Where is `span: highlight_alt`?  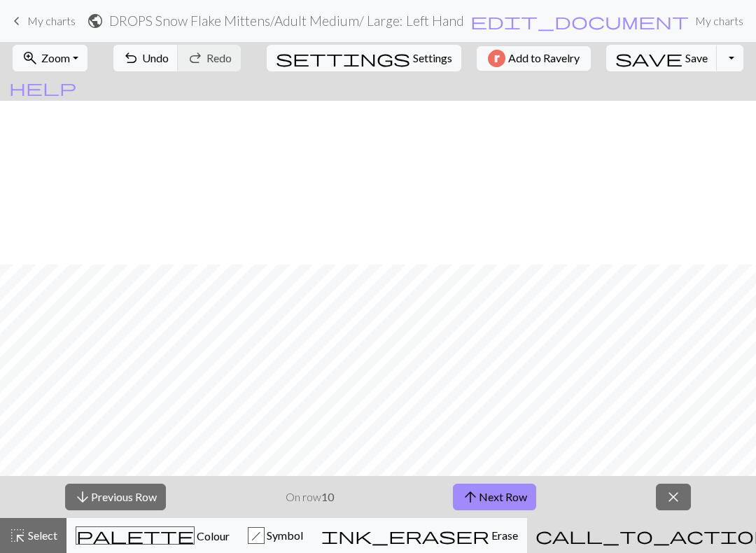 span: highlight_alt is located at coordinates (17, 536).